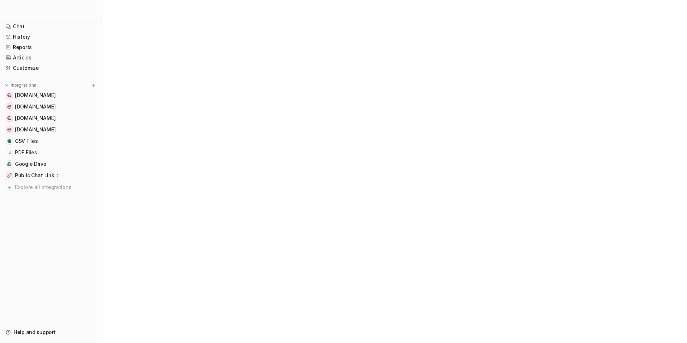 The height and width of the screenshot is (343, 687). I want to click on img: CSV Files, so click(9, 141).